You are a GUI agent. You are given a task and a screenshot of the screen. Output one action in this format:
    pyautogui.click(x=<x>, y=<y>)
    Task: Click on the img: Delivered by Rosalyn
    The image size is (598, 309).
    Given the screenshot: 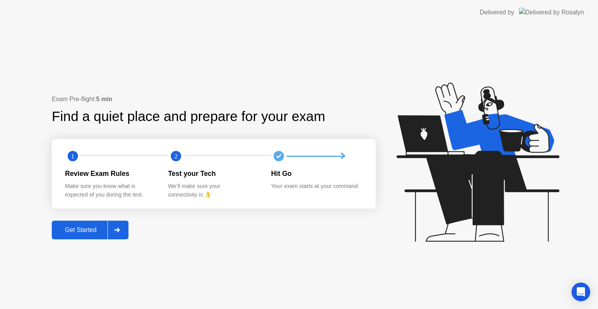 What is the action you would take?
    pyautogui.click(x=551, y=12)
    